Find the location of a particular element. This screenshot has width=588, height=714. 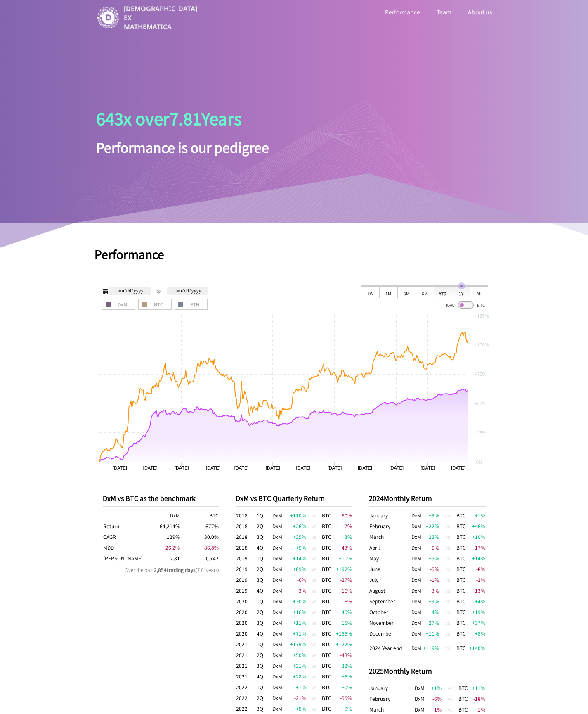

a: Team is located at coordinates (445, 12).